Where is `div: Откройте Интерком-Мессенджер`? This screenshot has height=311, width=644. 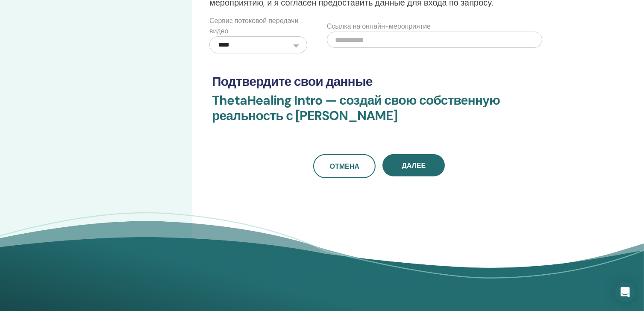
div: Откройте Интерком-Мессенджер is located at coordinates (625, 292).